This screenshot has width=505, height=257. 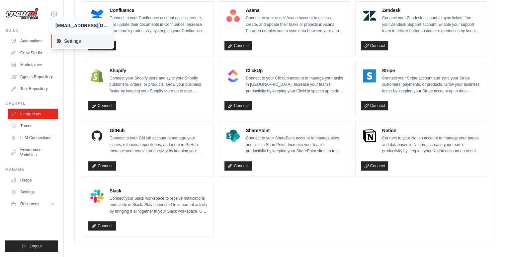 I want to click on div: Build, so click(x=32, y=31).